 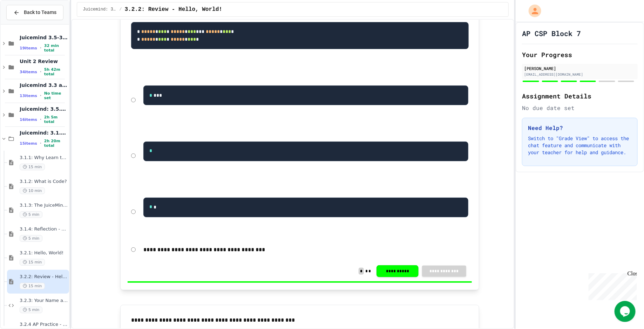 What do you see at coordinates (28, 119) in the screenshot?
I see `span: 16 items` at bounding box center [28, 119].